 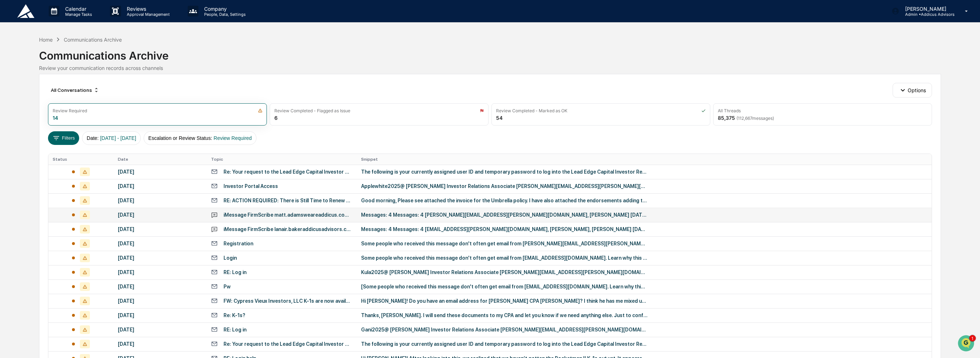 I want to click on th: Snippet, so click(x=644, y=159).